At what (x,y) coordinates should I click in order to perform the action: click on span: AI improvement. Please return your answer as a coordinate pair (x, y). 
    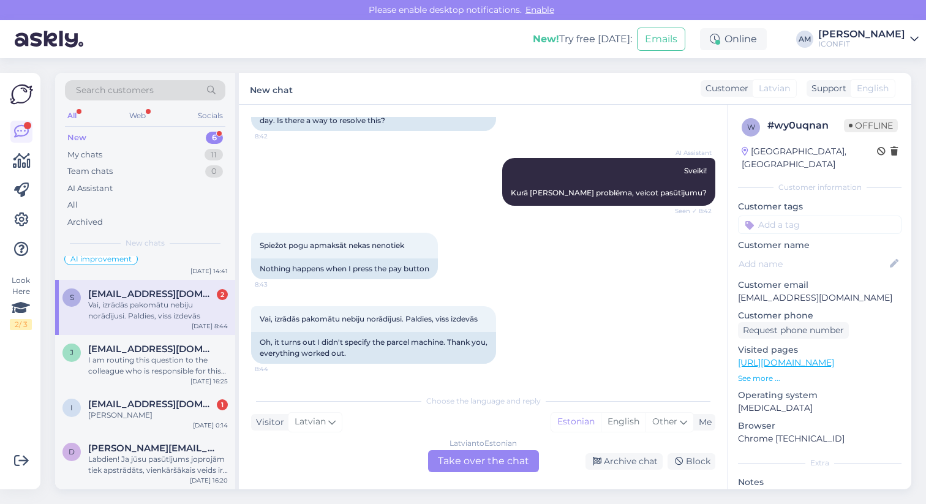
    Looking at the image, I should click on (101, 259).